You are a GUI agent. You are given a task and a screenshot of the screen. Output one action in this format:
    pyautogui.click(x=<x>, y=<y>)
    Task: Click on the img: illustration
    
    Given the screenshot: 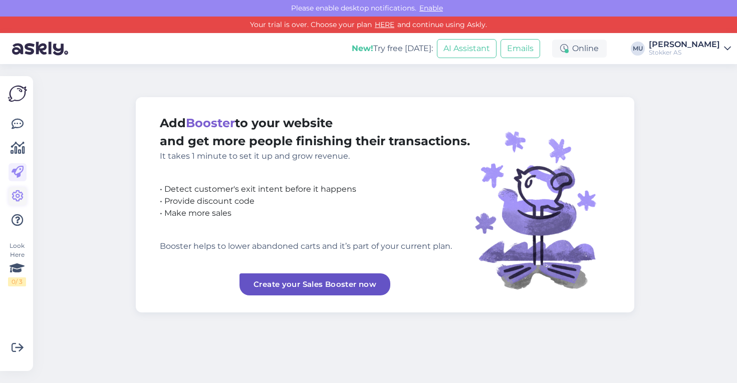 What is the action you would take?
    pyautogui.click(x=540, y=205)
    